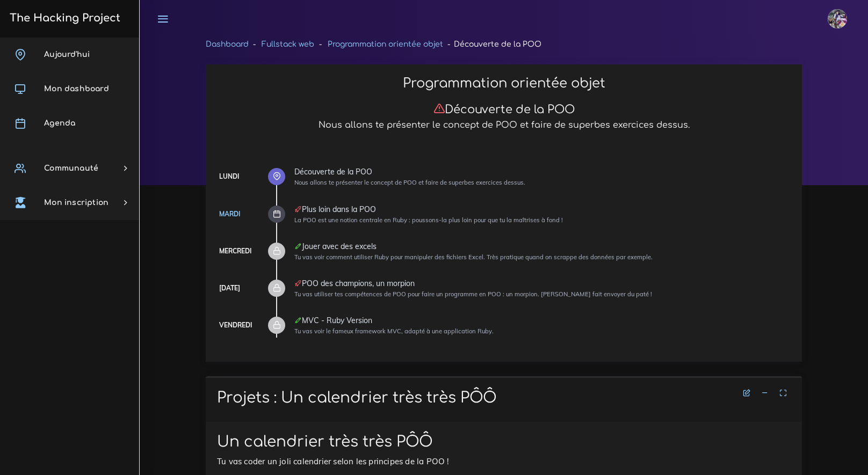  I want to click on div: Découverte de la POO, so click(543, 171).